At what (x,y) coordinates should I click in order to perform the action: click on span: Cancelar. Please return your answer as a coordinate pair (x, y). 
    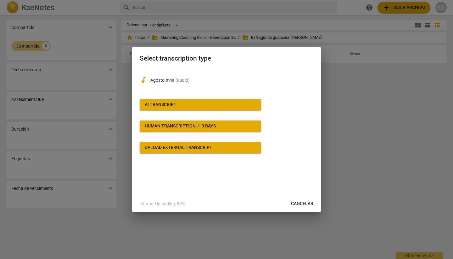
    Looking at the image, I should click on (302, 203).